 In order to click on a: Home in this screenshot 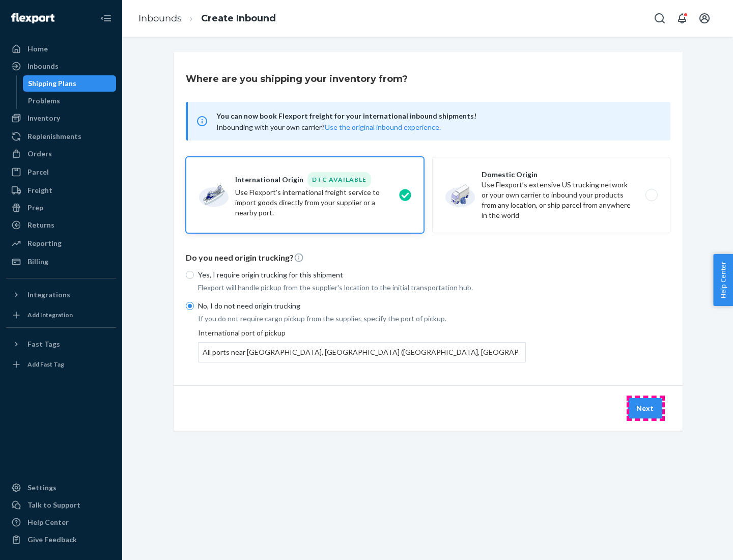, I will do `click(61, 49)`.